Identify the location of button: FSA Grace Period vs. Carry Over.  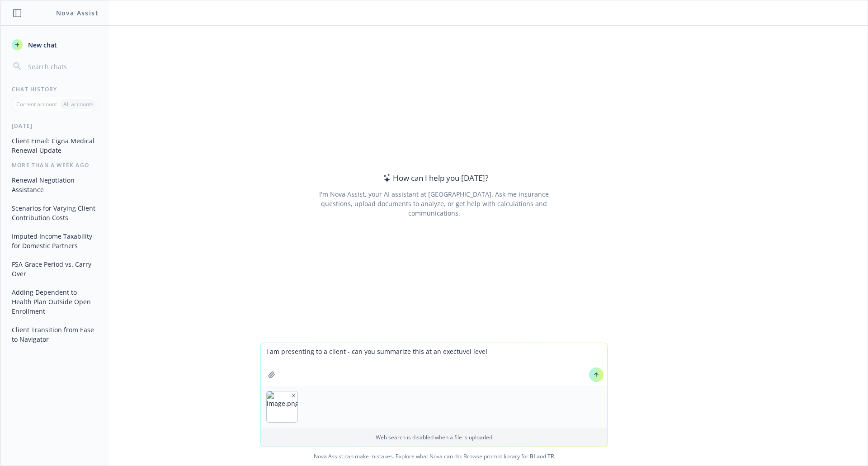
(55, 269).